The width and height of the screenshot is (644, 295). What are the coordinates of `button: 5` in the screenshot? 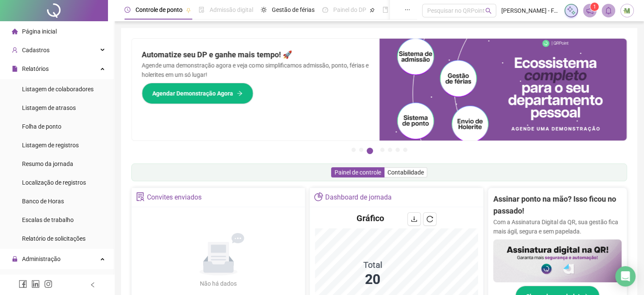 It's located at (390, 149).